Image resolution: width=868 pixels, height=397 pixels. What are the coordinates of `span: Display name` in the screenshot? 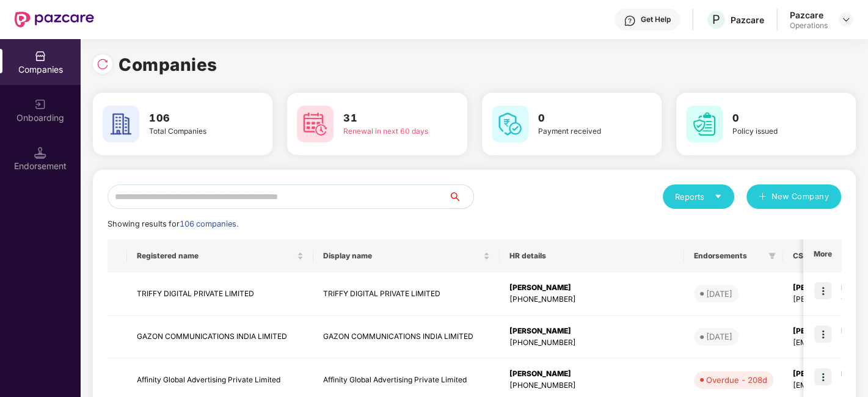 It's located at (402, 256).